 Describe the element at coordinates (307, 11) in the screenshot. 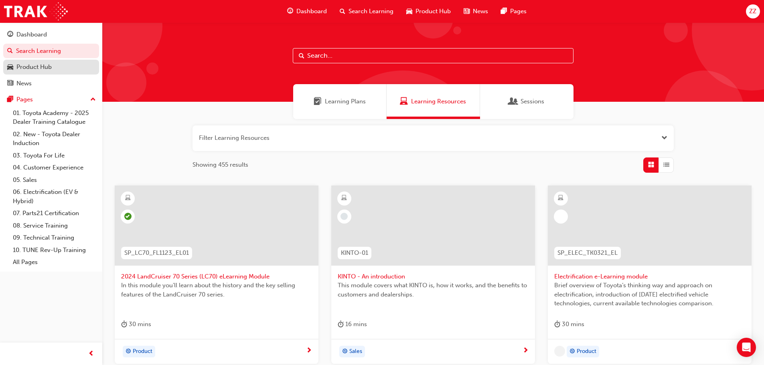

I see `a: guage-iconDashboard` at that location.